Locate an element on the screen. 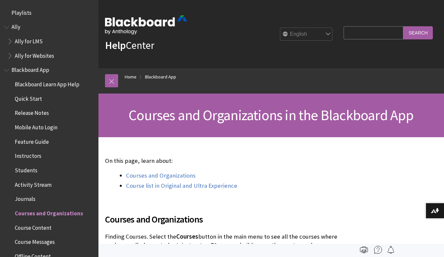 This screenshot has height=257, width=444. nav: Book outline for Anthology Ally Help is located at coordinates (49, 41).